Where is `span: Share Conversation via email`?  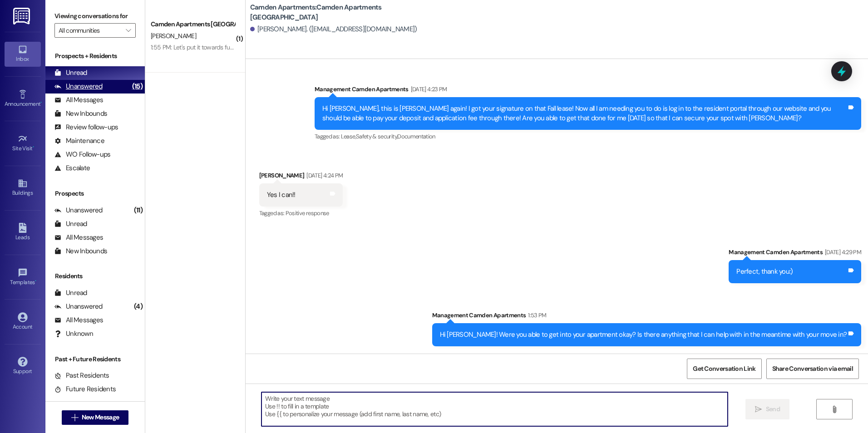
span: Share Conversation via email is located at coordinates (813, 368).